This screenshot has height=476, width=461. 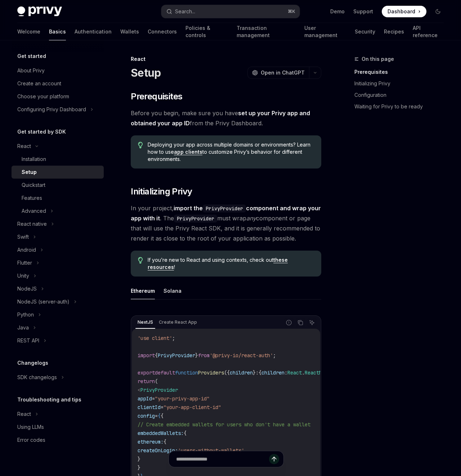 What do you see at coordinates (188, 152) in the screenshot?
I see `a: app clients` at bounding box center [188, 152].